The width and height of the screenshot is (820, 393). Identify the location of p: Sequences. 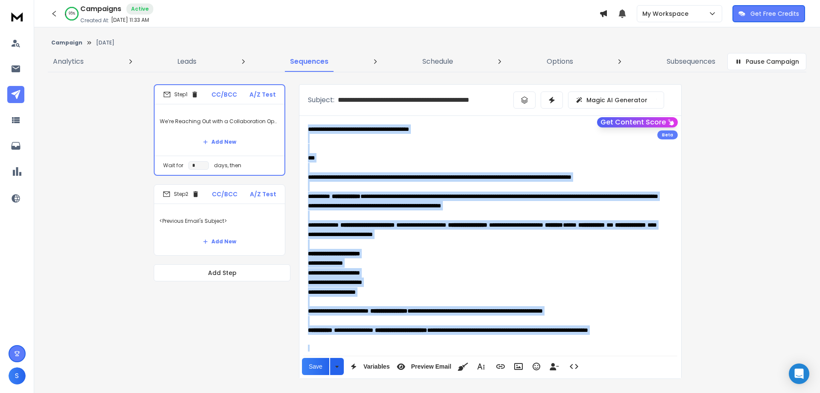
(309, 62).